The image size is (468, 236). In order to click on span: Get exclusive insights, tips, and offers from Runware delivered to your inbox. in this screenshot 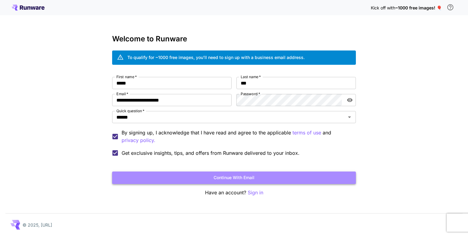, I will do `click(211, 153)`.